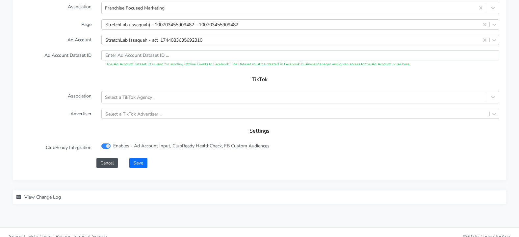 The width and height of the screenshot is (519, 237). I want to click on button: Cancel, so click(107, 163).